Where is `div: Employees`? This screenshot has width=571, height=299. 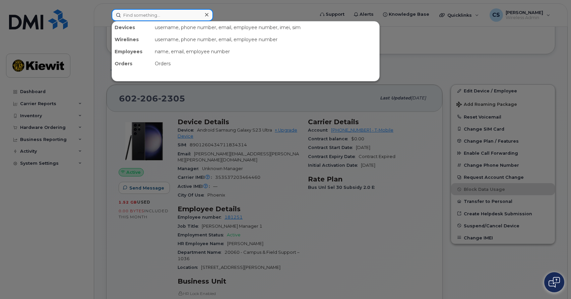 div: Employees is located at coordinates (132, 52).